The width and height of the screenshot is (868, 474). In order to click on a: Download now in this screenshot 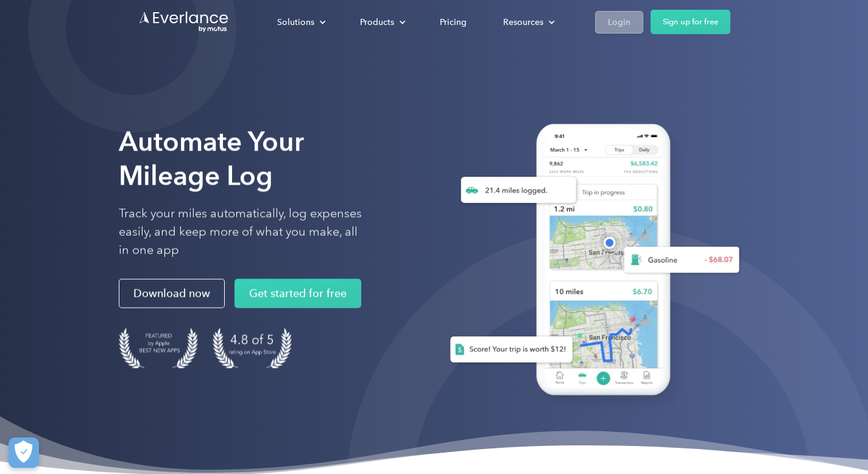, I will do `click(172, 294)`.